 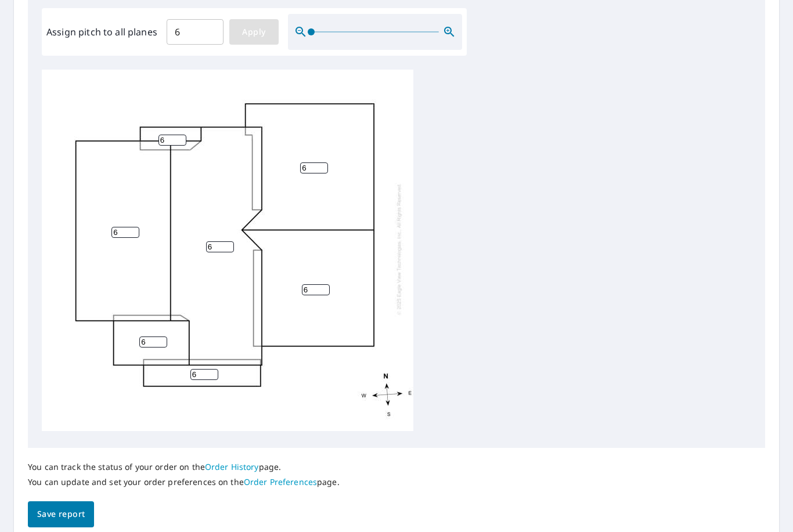 I want to click on button: Save report, so click(x=61, y=514).